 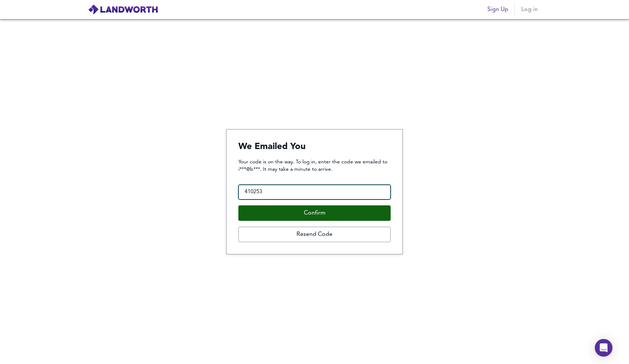 What do you see at coordinates (498, 9) in the screenshot?
I see `span: Sign Up` at bounding box center [498, 9].